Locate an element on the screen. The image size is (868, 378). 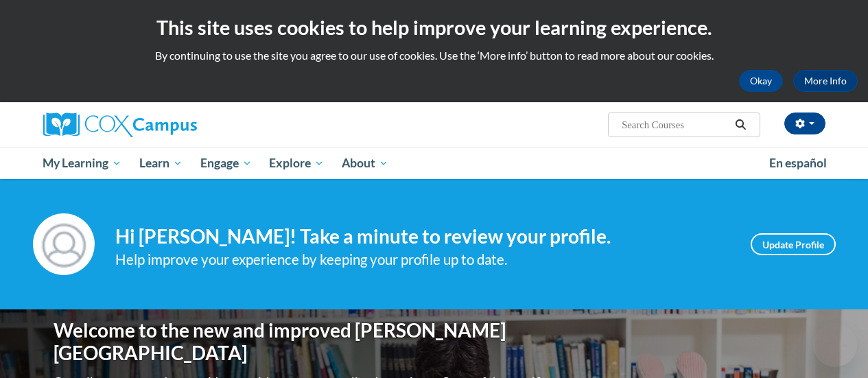
button: Search is located at coordinates (740, 125).